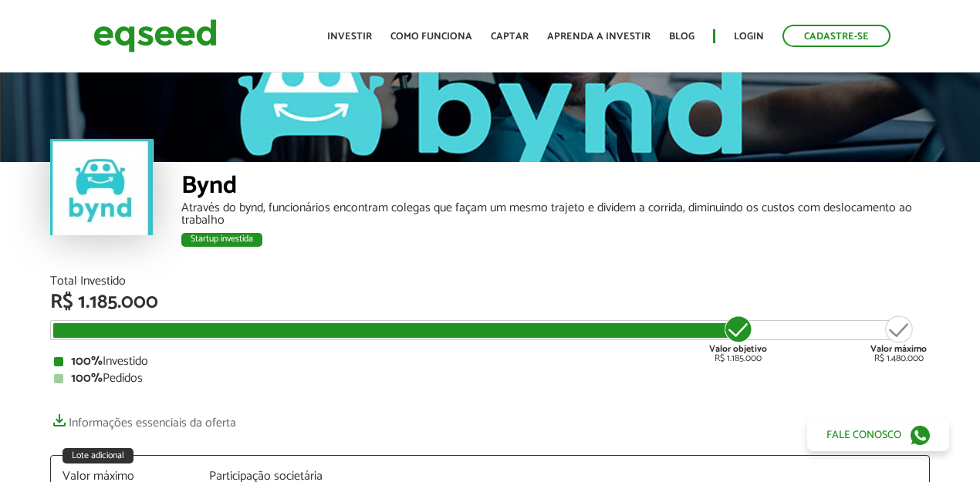  Describe the element at coordinates (898, 348) in the screenshot. I see `strong: Valor máximo` at that location.